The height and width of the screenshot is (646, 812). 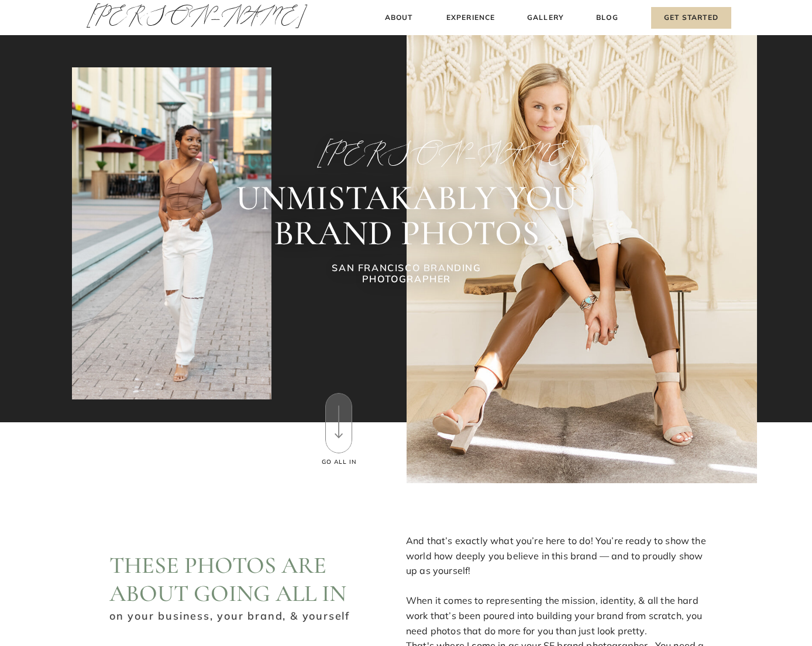 What do you see at coordinates (608, 18) in the screenshot?
I see `a: Blog` at bounding box center [608, 18].